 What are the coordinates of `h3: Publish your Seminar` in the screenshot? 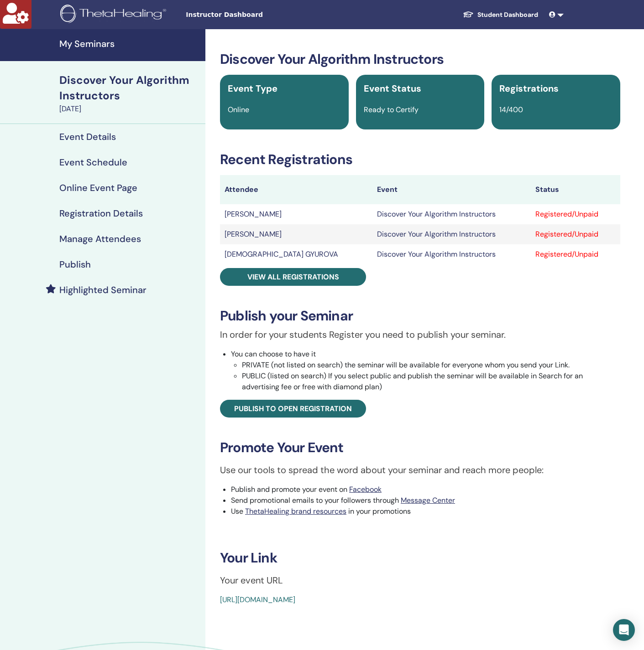 It's located at (420, 316).